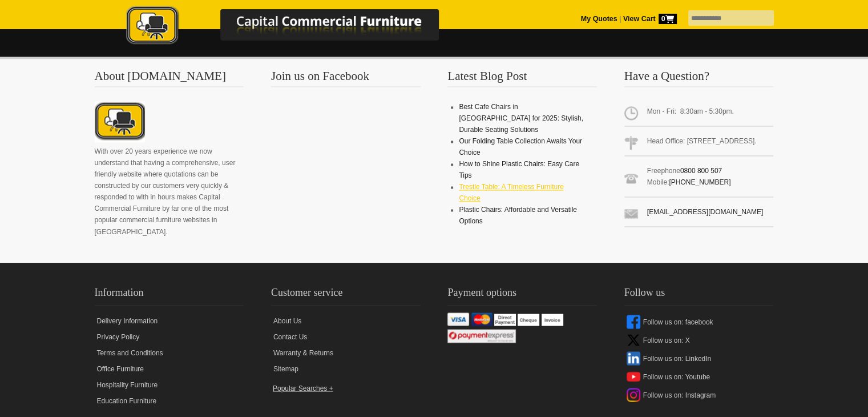  Describe the element at coordinates (699, 114) in the screenshot. I see `span: Mon - Fri: 8:30am - 5:30pm.` at that location.